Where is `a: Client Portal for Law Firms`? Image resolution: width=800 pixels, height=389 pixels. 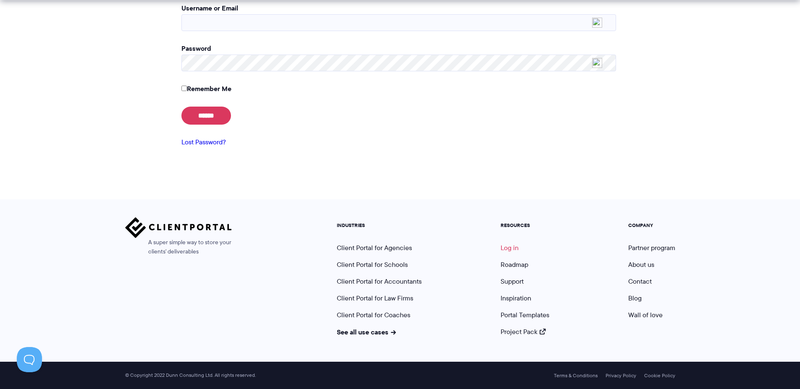
a: Client Portal for Law Firms is located at coordinates (375, 298).